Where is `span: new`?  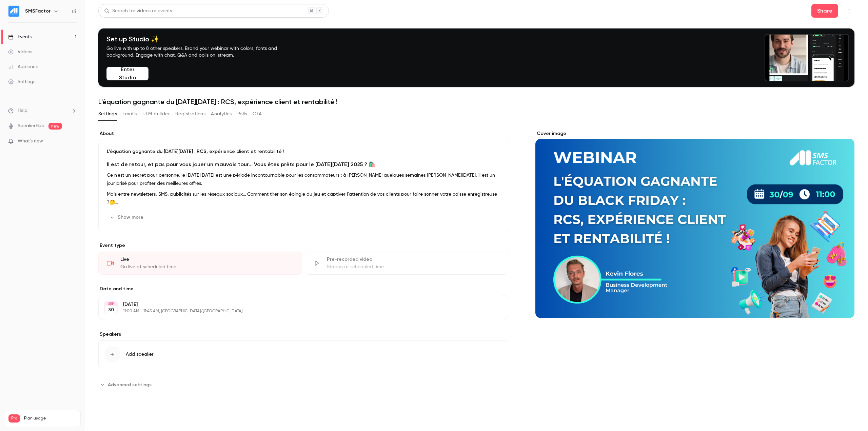 span: new is located at coordinates (56, 126).